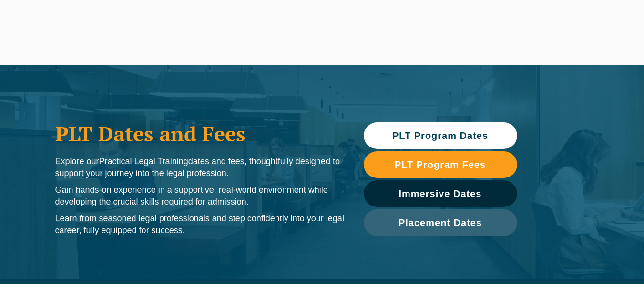 The height and width of the screenshot is (285, 644). Describe the element at coordinates (440, 136) in the screenshot. I see `a: PLT Program Dates` at that location.